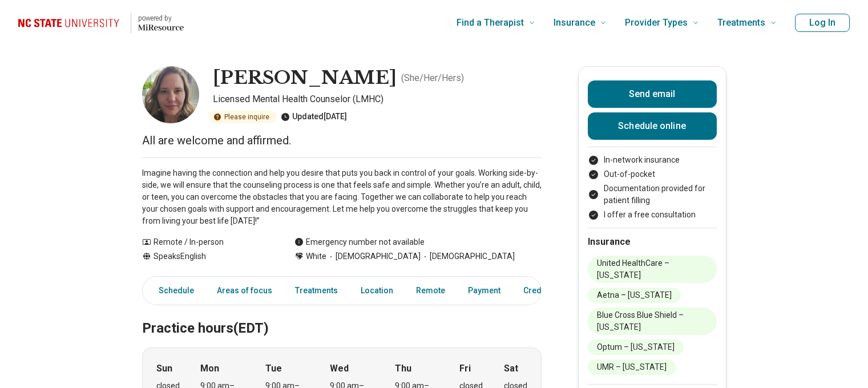 The width and height of the screenshot is (868, 388). I want to click on strong: Tue, so click(273, 368).